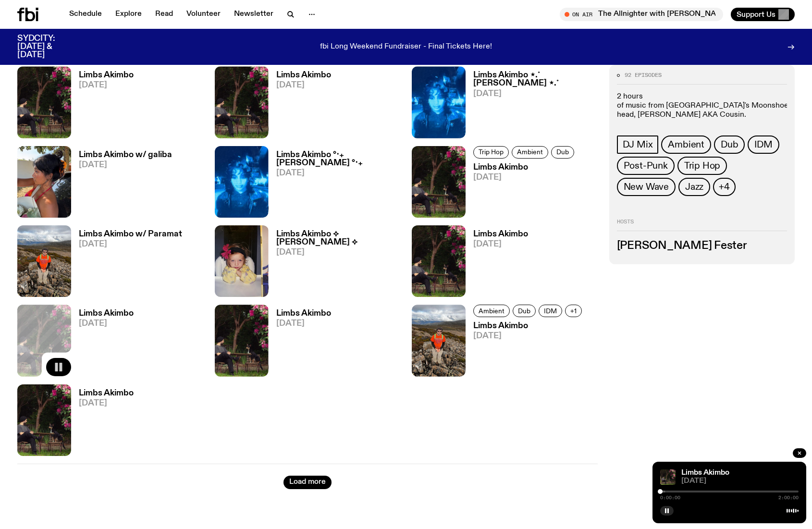 The height and width of the screenshot is (529, 812). I want to click on a: Jazz, so click(694, 187).